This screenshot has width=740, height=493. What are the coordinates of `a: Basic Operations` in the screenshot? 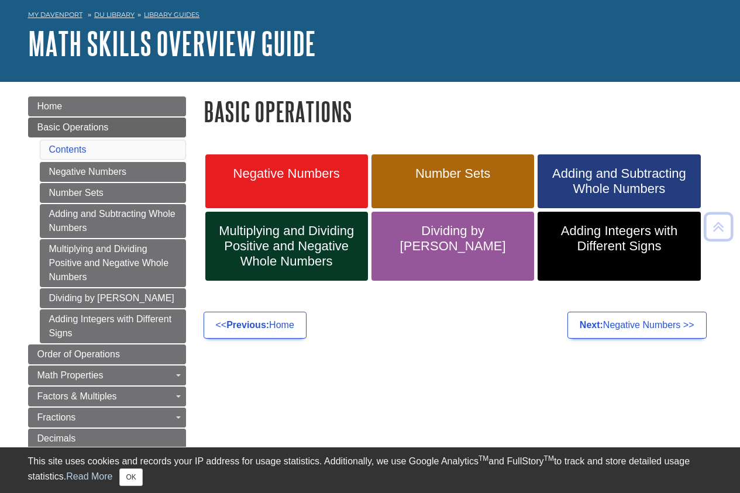 It's located at (107, 127).